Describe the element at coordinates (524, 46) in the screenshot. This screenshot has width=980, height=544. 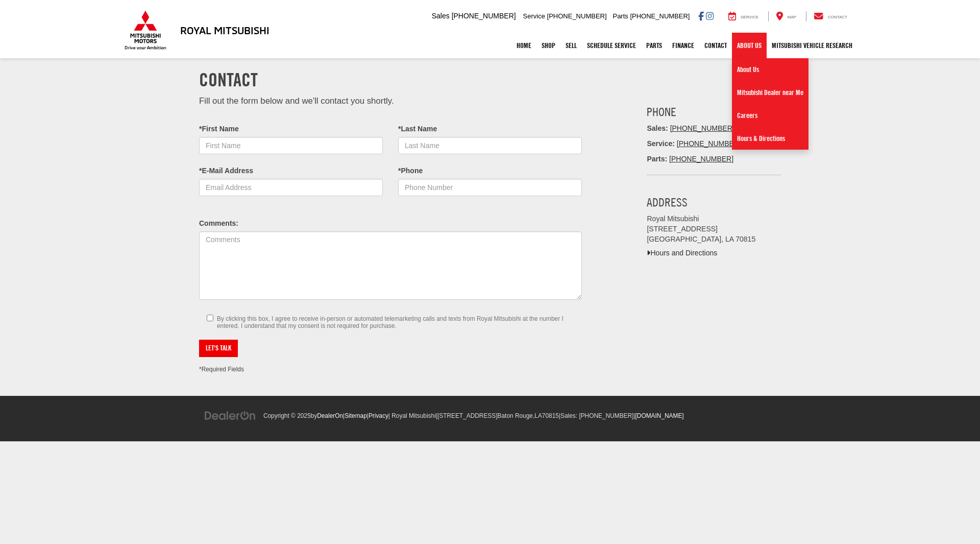
I see `a: Home` at that location.